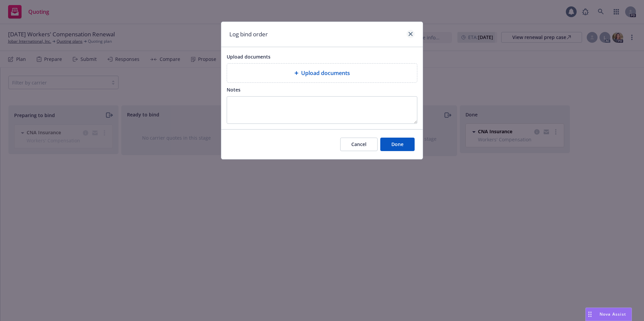 This screenshot has height=321, width=644. What do you see at coordinates (397, 145) in the screenshot?
I see `button: Done` at bounding box center [397, 145].